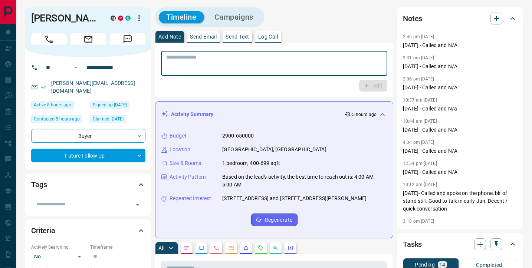  I want to click on p: Send Text, so click(238, 37).